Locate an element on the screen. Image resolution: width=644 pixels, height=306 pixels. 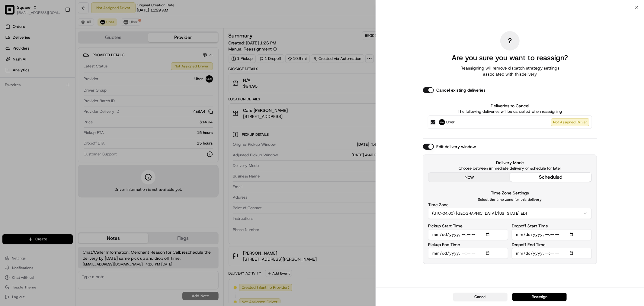
button: scheduled is located at coordinates (551, 177).